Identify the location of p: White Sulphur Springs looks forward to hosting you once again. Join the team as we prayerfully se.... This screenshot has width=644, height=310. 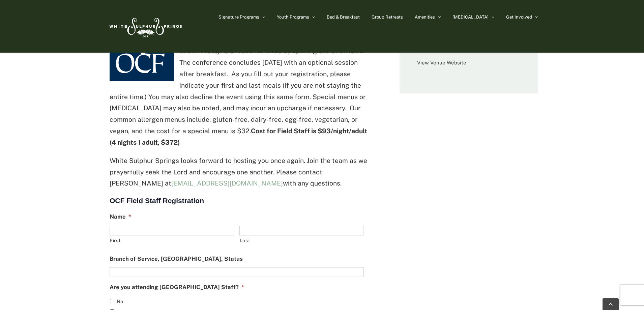
(239, 172).